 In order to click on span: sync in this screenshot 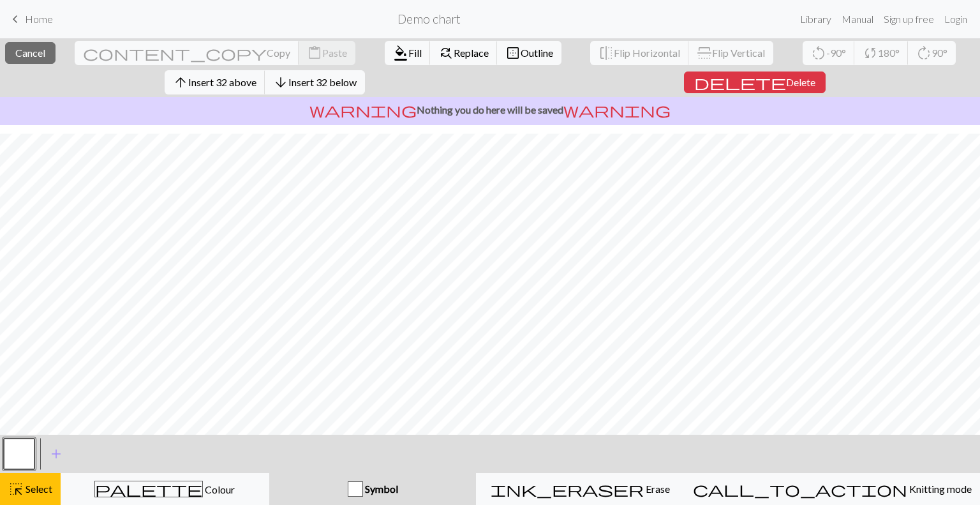, I will do `click(871, 53)`.